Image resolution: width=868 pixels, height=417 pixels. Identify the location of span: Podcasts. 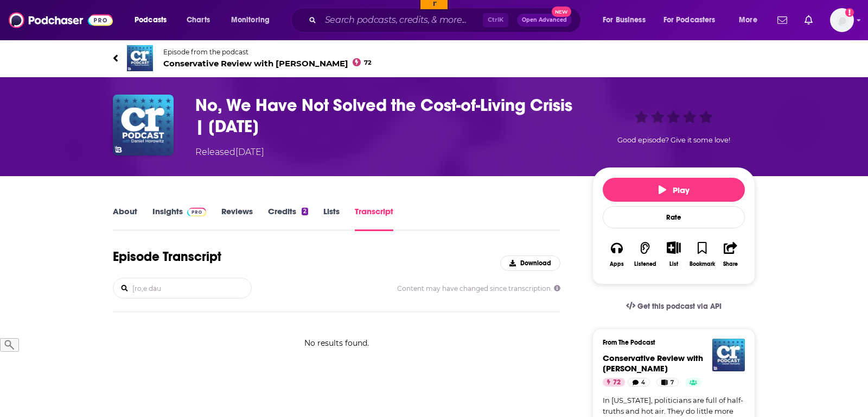
(150, 20).